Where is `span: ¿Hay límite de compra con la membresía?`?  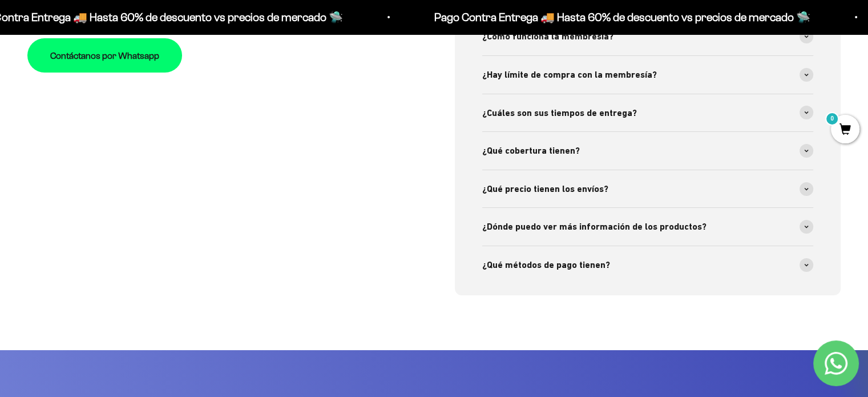 span: ¿Hay límite de compra con la membresía? is located at coordinates (569, 75).